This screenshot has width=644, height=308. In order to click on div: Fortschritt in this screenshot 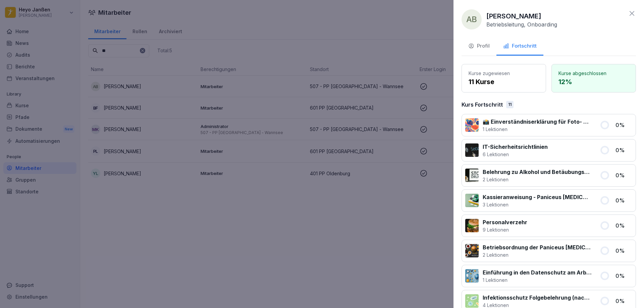, I will do `click(520, 46)`.